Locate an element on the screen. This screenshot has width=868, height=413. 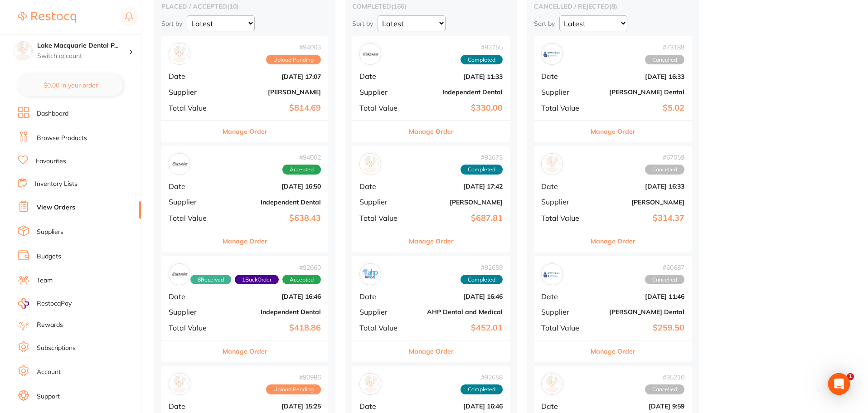
a: Subscriptions is located at coordinates (56, 348).